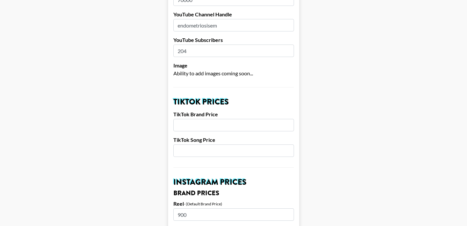 The width and height of the screenshot is (467, 226). Describe the element at coordinates (234, 182) in the screenshot. I see `h2: Instagram Prices` at that location.